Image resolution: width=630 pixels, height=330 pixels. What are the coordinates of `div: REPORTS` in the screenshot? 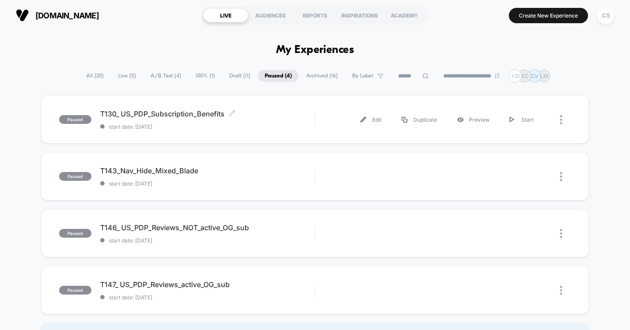 It's located at (315, 15).